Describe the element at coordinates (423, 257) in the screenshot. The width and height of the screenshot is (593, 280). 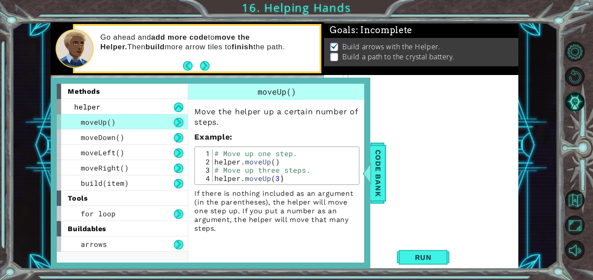
I see `button: Shift+Enter: Run current code.` at that location.